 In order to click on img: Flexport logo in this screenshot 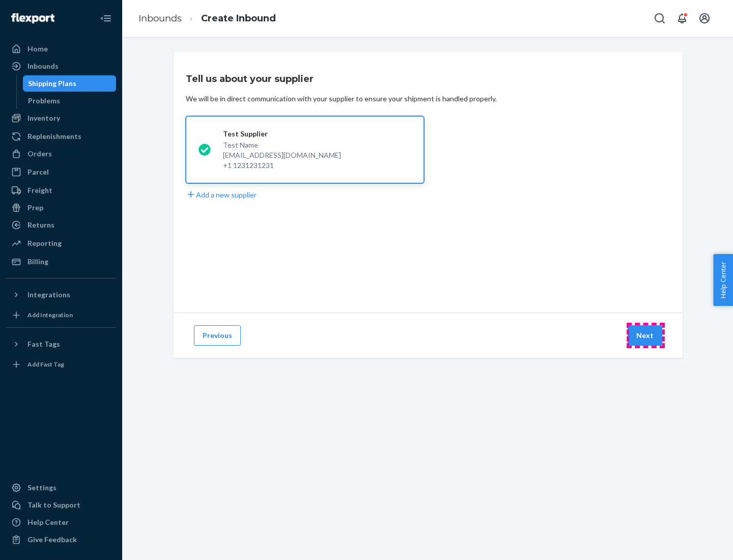, I will do `click(33, 18)`.